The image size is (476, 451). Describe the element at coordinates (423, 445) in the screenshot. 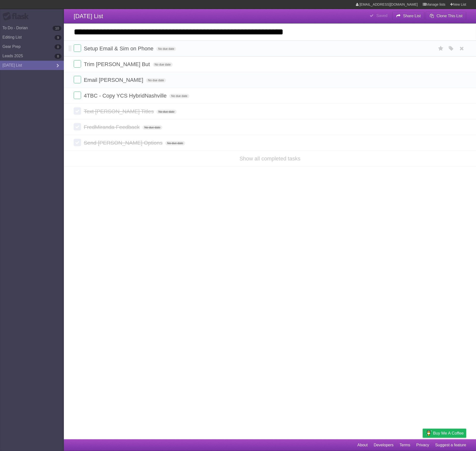

I see `a: Privacy` at that location.